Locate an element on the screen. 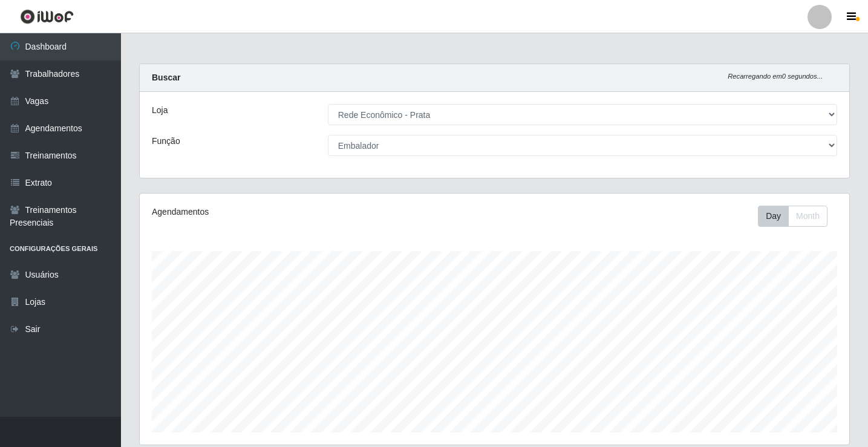  button: Month is located at coordinates (807, 216).